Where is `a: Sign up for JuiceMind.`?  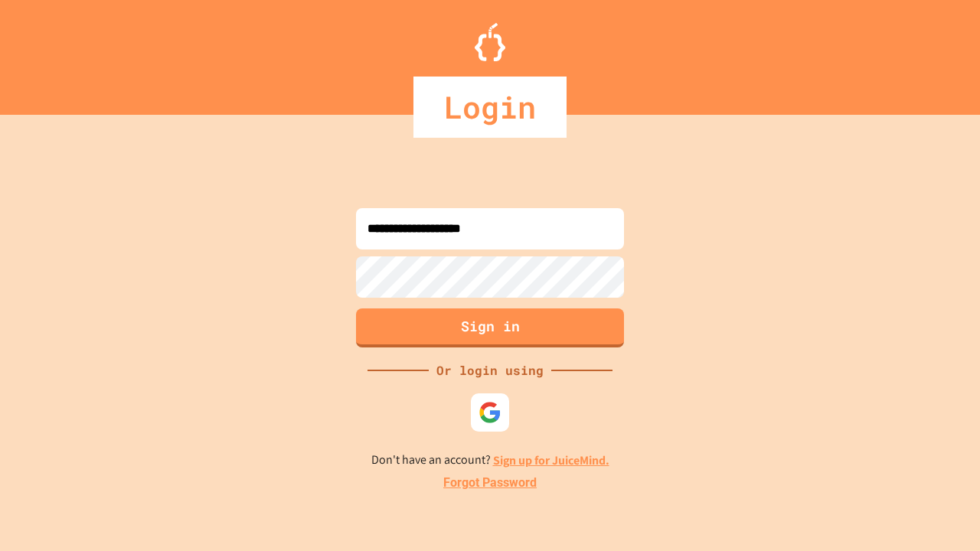 a: Sign up for JuiceMind. is located at coordinates (551, 460).